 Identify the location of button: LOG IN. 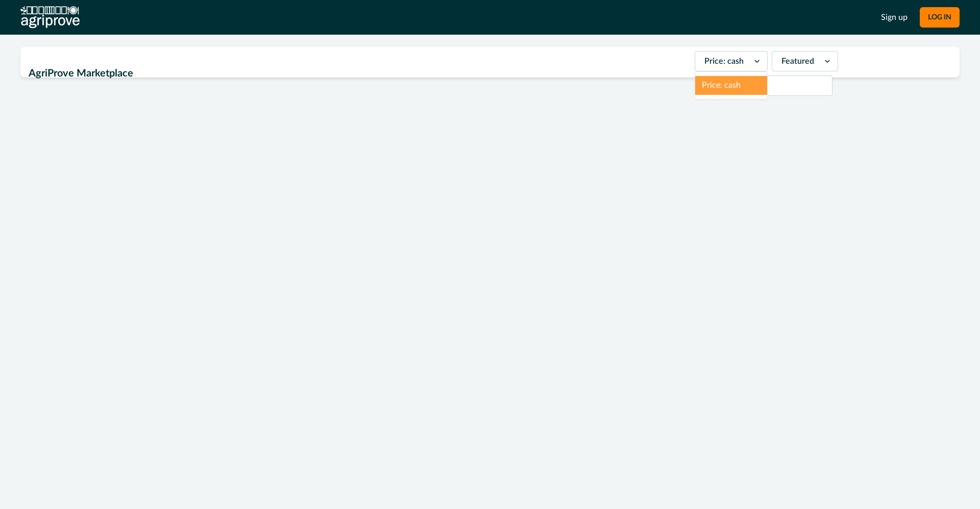
(940, 17).